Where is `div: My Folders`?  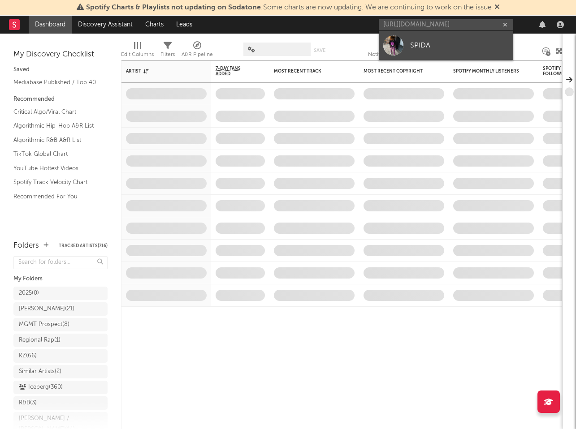 div: My Folders is located at coordinates (60, 279).